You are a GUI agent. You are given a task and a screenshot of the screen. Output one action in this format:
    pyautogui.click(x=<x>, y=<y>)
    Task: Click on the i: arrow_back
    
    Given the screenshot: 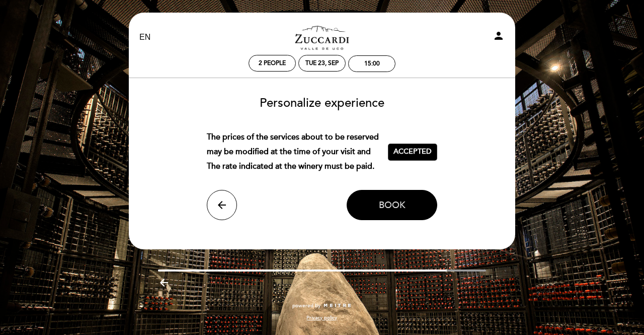 What is the action you would take?
    pyautogui.click(x=222, y=205)
    